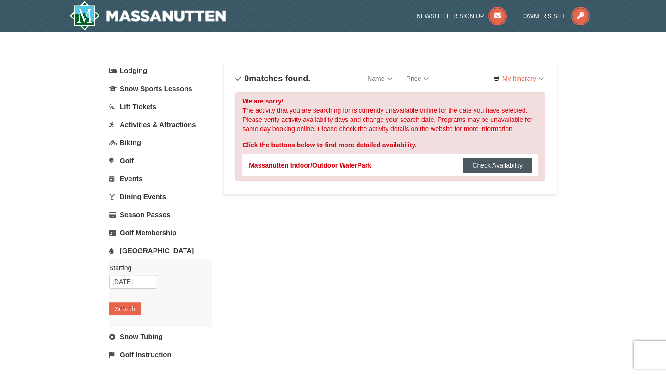  Describe the element at coordinates (157, 268) in the screenshot. I see `label: Starting` at that location.